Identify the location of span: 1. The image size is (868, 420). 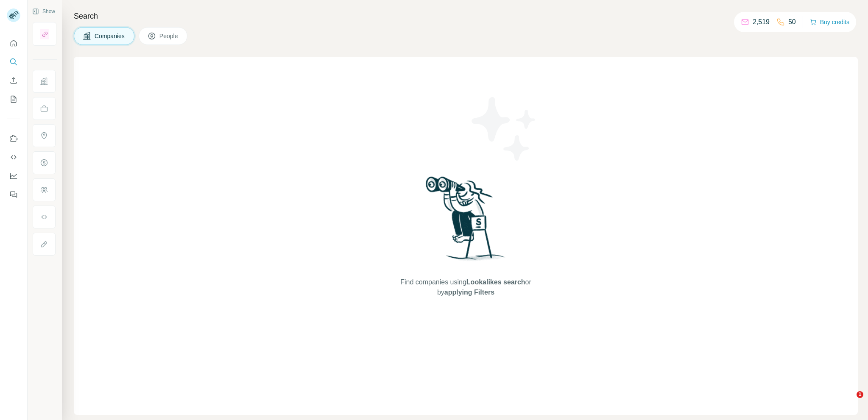
(859, 394).